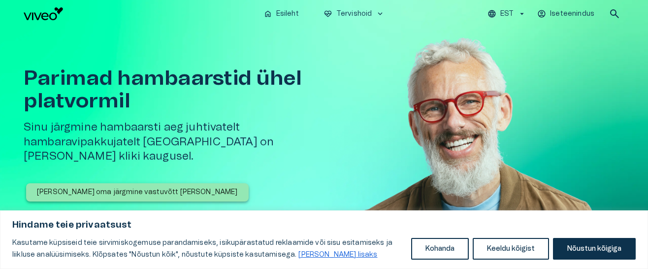 This screenshot has width=648, height=269. I want to click on button: Iseteenindus, so click(566, 14).